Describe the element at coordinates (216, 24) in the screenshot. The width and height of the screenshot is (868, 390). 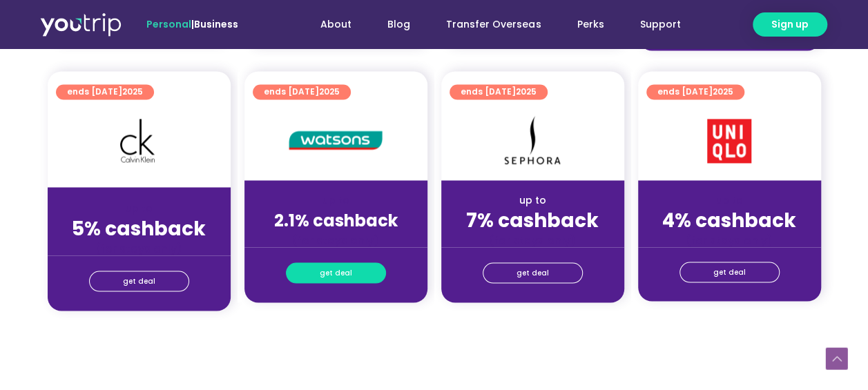
I see `a: Business` at that location.